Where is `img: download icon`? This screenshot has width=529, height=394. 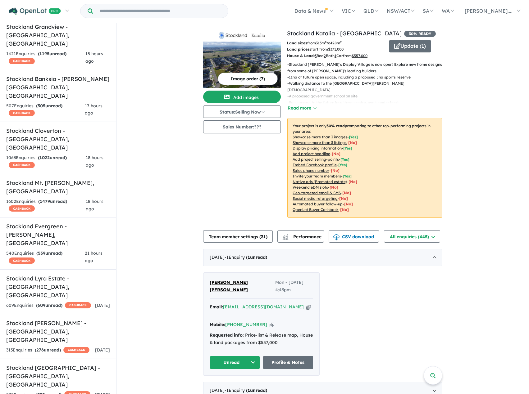
img: download icon is located at coordinates (336, 238).